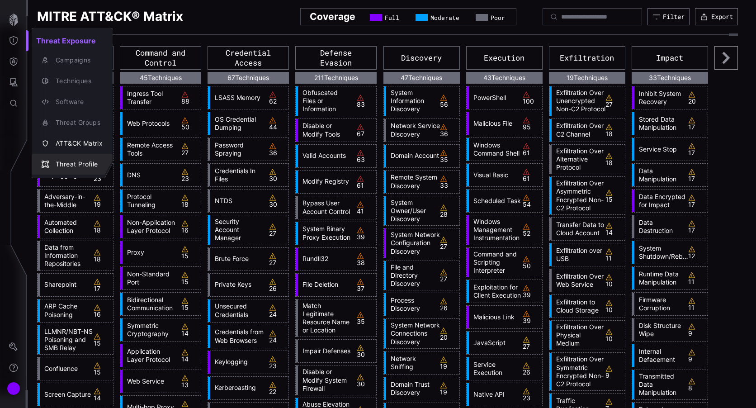 This screenshot has width=756, height=408. Describe the element at coordinates (77, 164) in the screenshot. I see `div: Threat Profile` at that location.